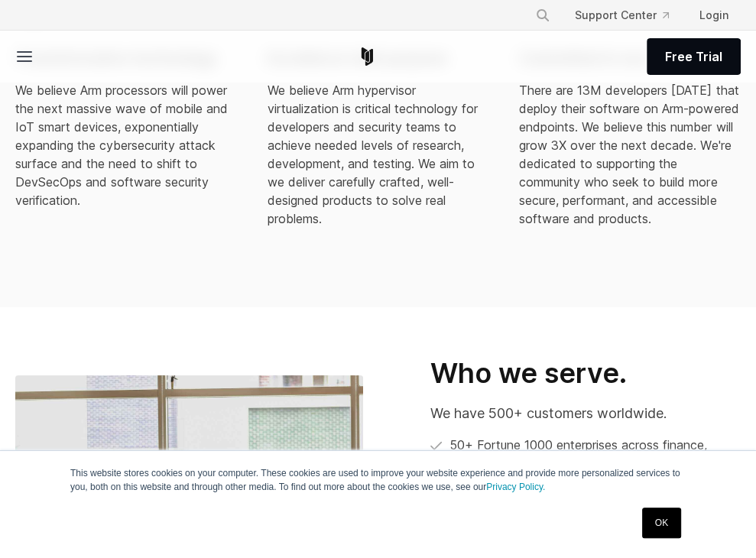  I want to click on div: Navigation Menu, so click(632, 15).